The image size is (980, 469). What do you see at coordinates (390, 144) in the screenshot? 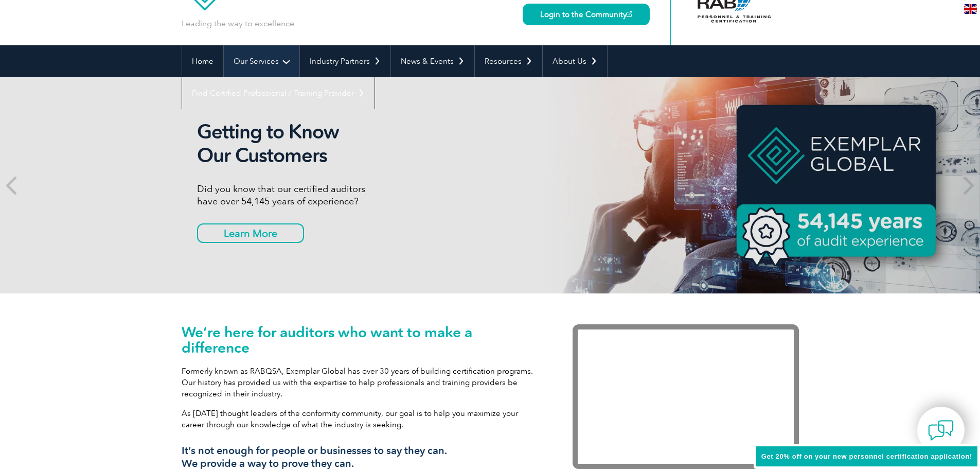
I see `h2: Getting to Know Our Customers` at bounding box center [390, 144].